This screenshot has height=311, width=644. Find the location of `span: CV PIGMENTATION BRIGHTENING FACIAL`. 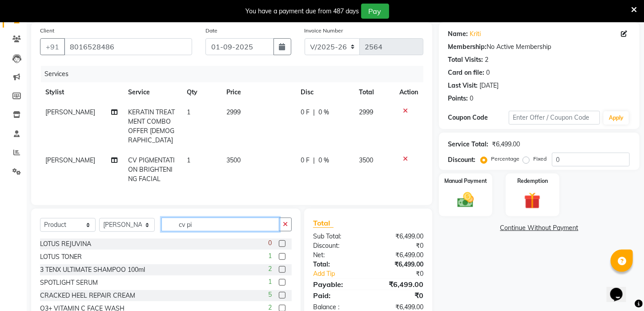

span: CV PIGMENTATION BRIGHTENING FACIAL is located at coordinates (151, 170).